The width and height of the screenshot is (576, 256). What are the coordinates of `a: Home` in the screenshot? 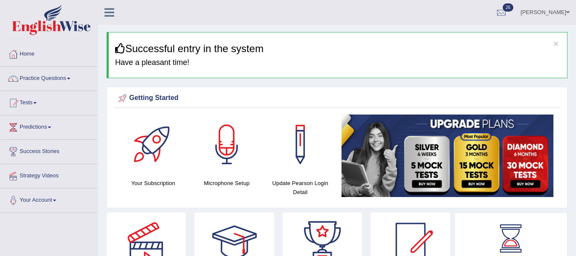 It's located at (49, 53).